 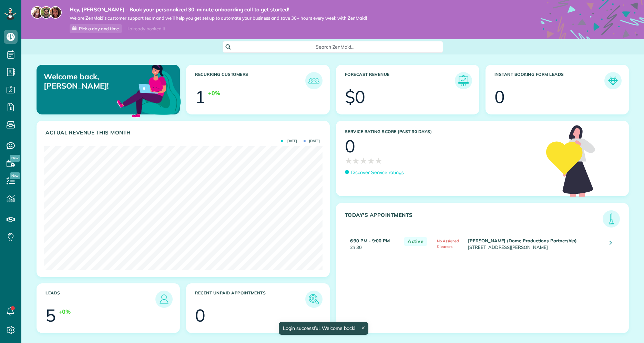 What do you see at coordinates (314, 80) in the screenshot?
I see `img: icon_recurring_customers-cf858462ba22bcd05b5a5880d41d6543d210077de5bb9ebc9590e49fd87d84ed.png` at bounding box center [314, 80].